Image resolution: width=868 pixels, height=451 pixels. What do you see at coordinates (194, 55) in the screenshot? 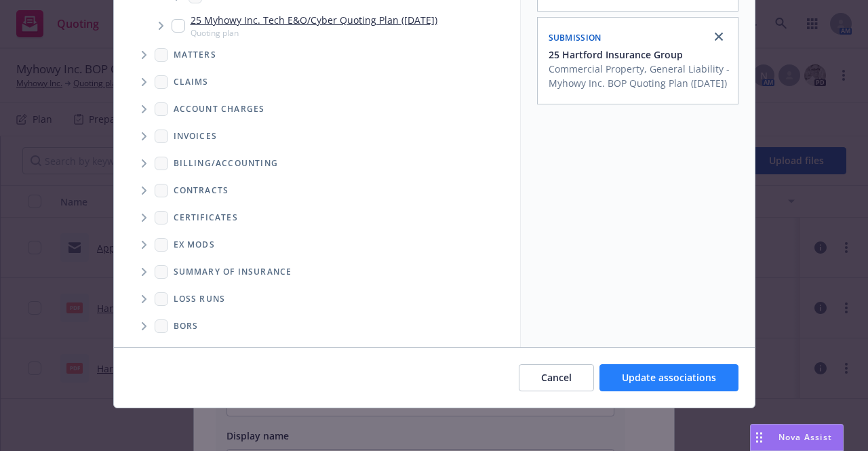
I see `span: Matters` at bounding box center [194, 55].